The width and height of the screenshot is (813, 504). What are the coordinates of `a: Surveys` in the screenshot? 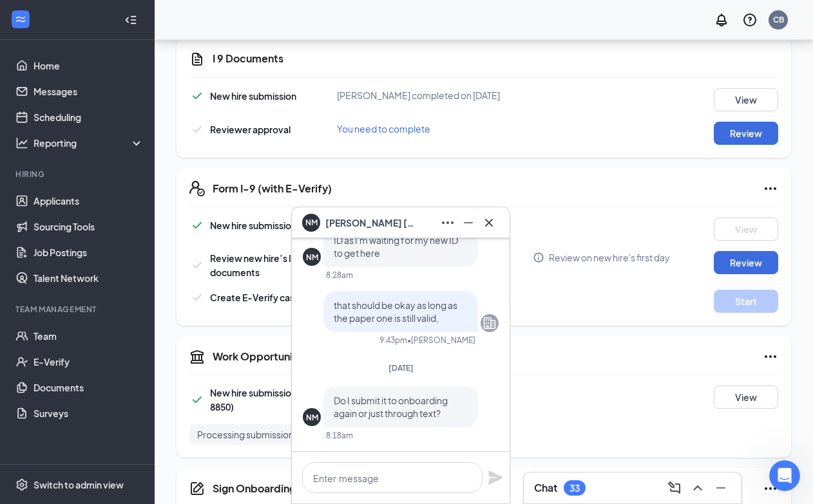 It's located at (88, 413).